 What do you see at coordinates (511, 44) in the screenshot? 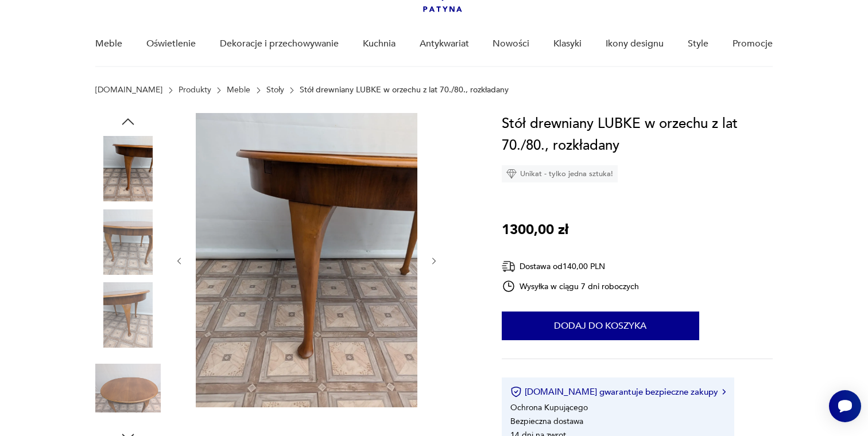
I see `a: Nowości` at bounding box center [511, 44].